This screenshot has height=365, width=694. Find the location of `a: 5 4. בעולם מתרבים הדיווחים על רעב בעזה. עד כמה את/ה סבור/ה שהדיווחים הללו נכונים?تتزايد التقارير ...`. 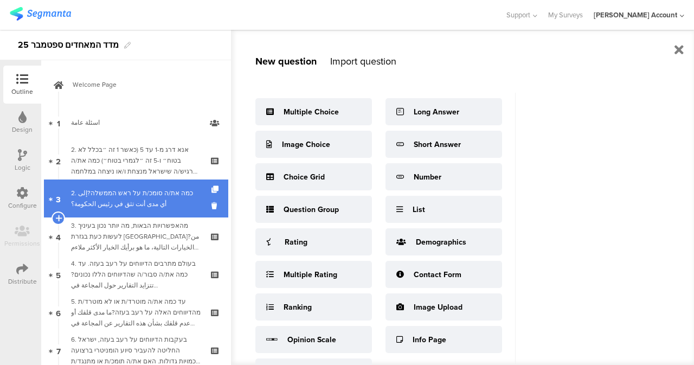

a: 5 4. בעולם מתרבים הדיווחים על רעב בעזה. עד כמה את/ה סבור/ה שהדיווחים הללו נכונים?تتزايد التقارير ... is located at coordinates (136, 274).